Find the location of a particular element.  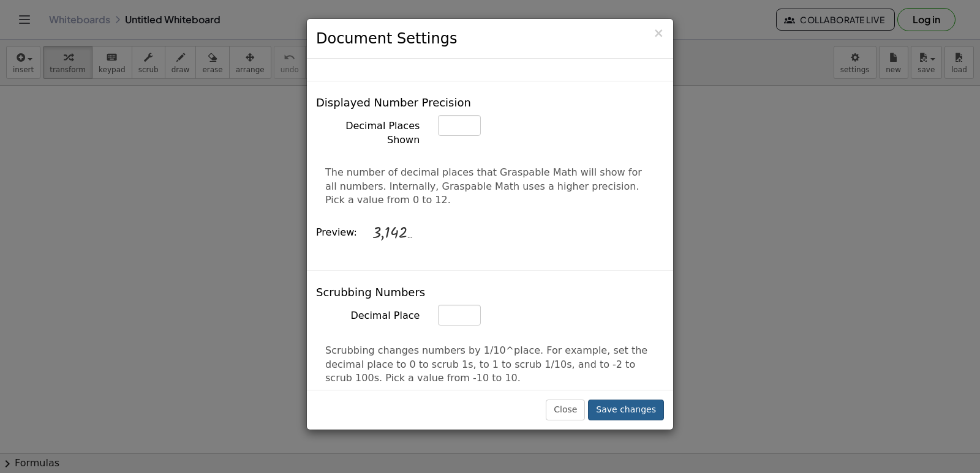

p: The number of decimal places that Graspable Math will show for all numbers. Internally, Graspable... is located at coordinates (490, 187).